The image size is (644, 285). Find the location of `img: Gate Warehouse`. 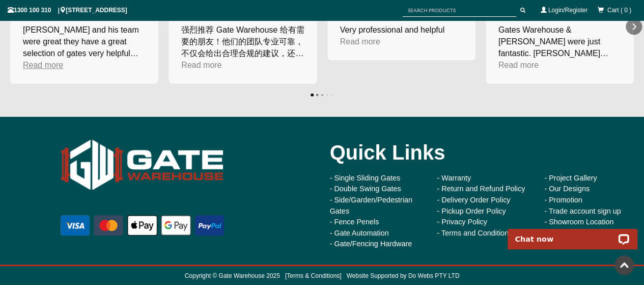

img: Gate Warehouse is located at coordinates (142, 165).